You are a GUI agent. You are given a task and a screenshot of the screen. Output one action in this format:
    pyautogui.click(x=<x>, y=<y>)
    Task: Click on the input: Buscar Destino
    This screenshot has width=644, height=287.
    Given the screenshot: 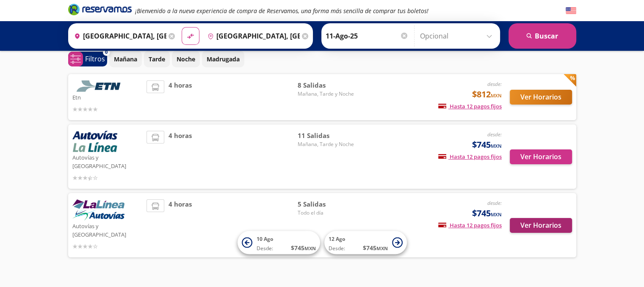 What is the action you would take?
    pyautogui.click(x=252, y=36)
    